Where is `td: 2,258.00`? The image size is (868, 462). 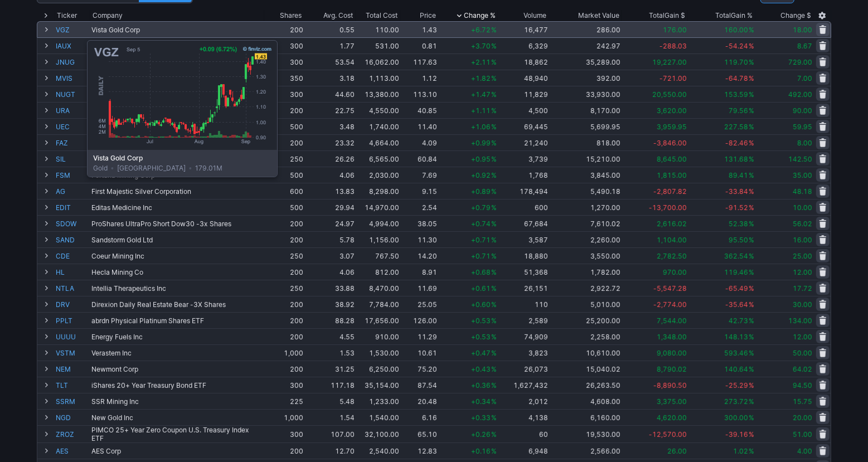
td: 2,258.00 is located at coordinates (585, 336).